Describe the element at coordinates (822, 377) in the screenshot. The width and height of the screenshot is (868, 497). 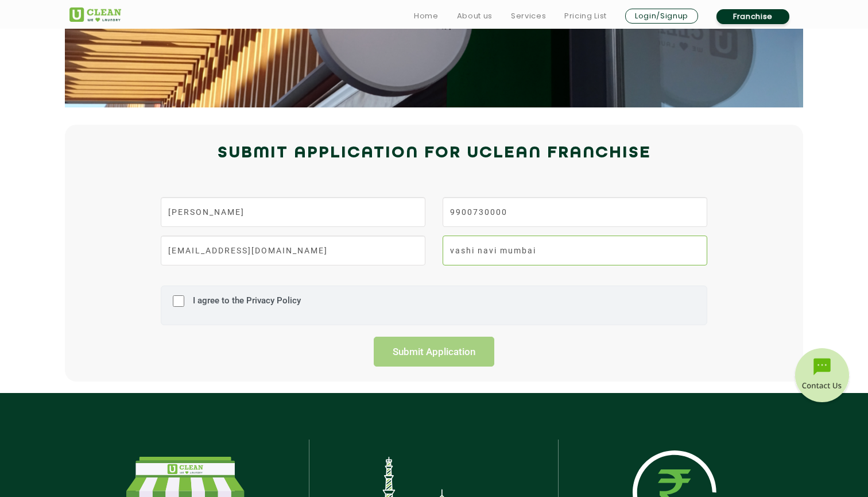
I see `img: contact-btn` at that location.